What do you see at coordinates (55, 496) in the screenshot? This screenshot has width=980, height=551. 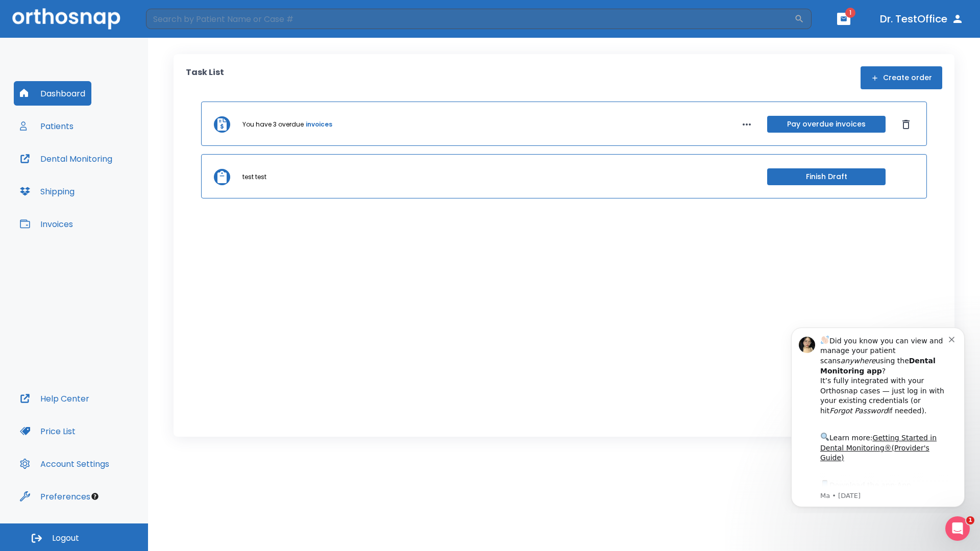 I see `a: Preferences` at bounding box center [55, 496].